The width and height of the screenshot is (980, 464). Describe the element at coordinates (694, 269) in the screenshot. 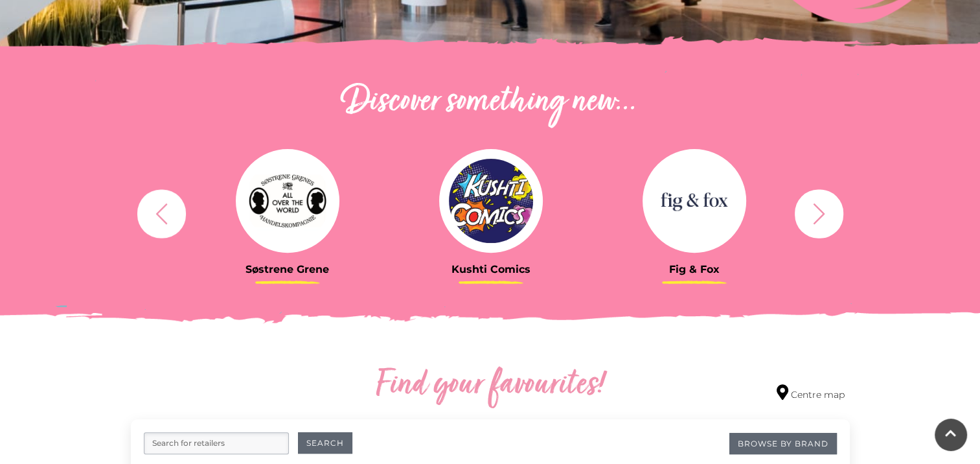

I see `h3: Fig & Fox` at that location.